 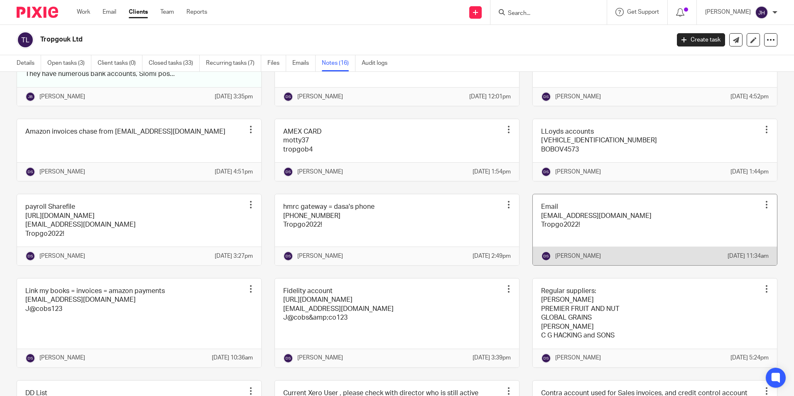 What do you see at coordinates (197, 12) in the screenshot?
I see `a: Reports` at bounding box center [197, 12].